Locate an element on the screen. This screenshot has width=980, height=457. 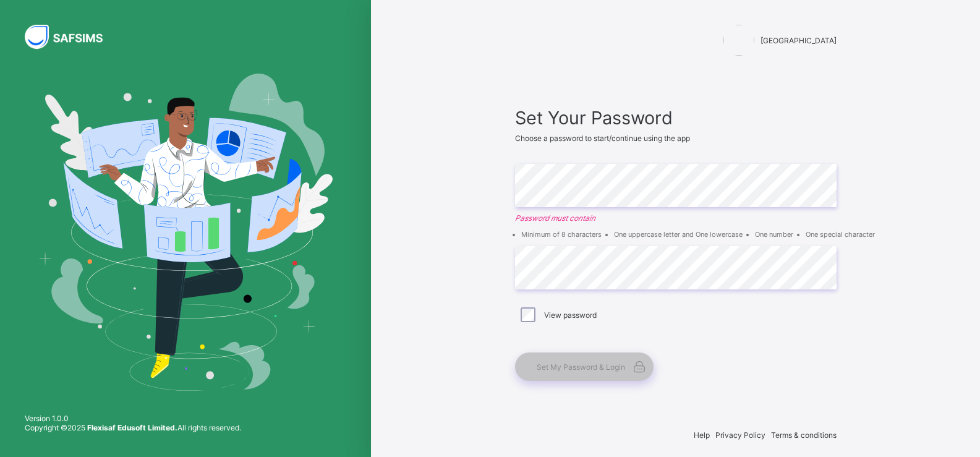
img: SAFSIMS Logo is located at coordinates (71, 37).